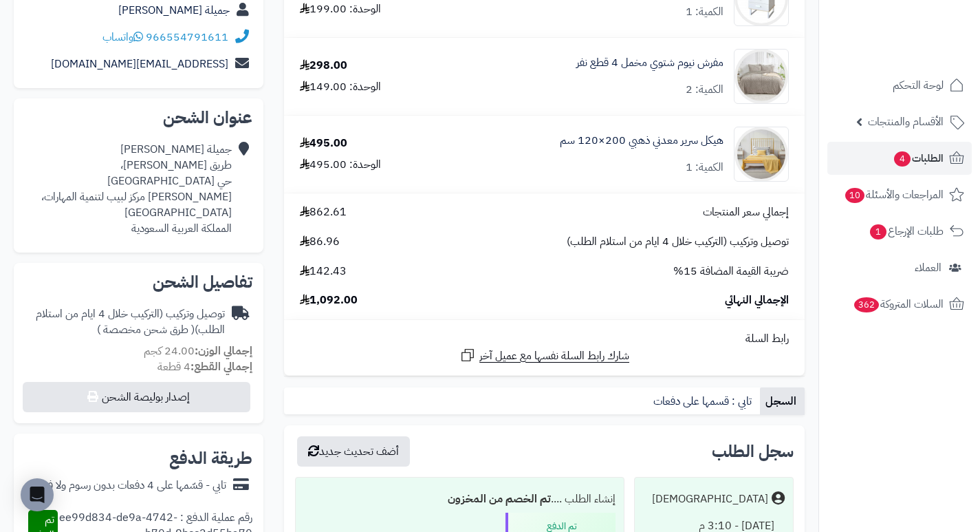  Describe the element at coordinates (341, 87) in the screenshot. I see `div: الوحدة: 149.00` at that location.